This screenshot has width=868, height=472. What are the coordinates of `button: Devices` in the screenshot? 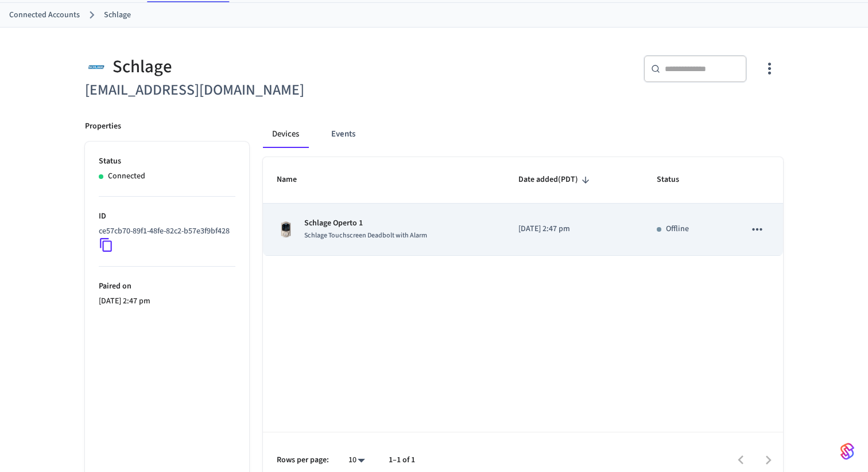 It's located at (286, 134).